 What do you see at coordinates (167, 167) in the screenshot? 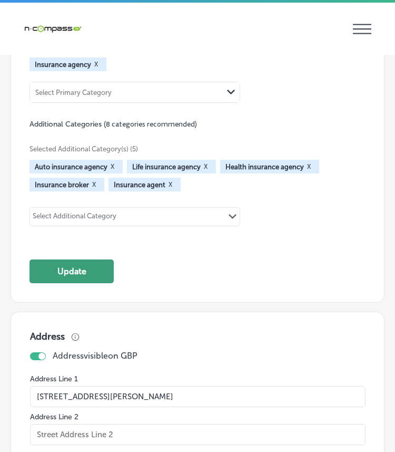
I see `span: Life insurance agency` at bounding box center [167, 167].